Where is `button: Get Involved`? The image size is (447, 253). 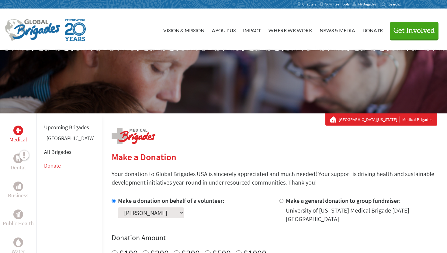 button: Get Involved is located at coordinates (414, 30).